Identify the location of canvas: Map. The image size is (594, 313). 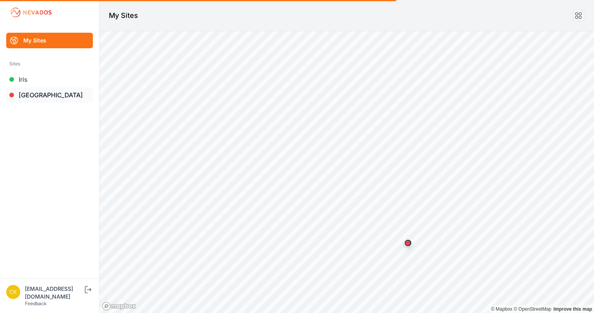
(347, 172).